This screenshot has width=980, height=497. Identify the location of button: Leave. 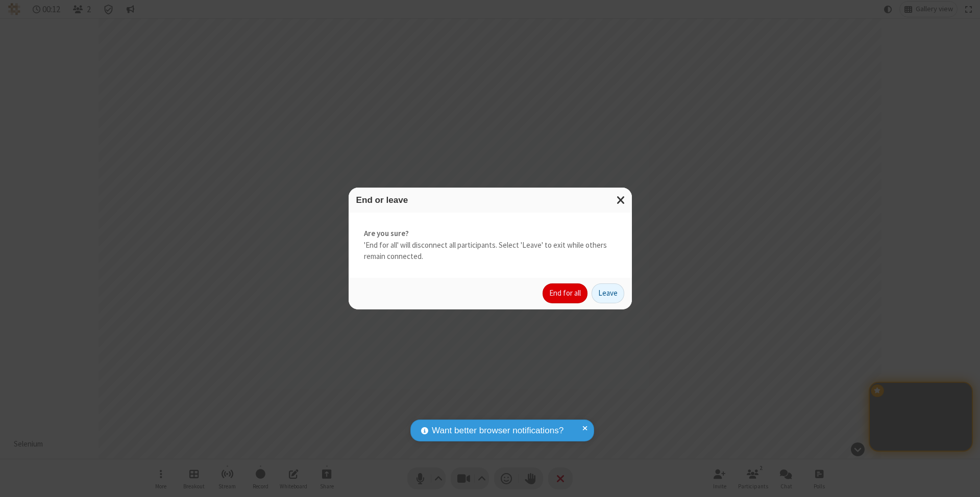
(608, 294).